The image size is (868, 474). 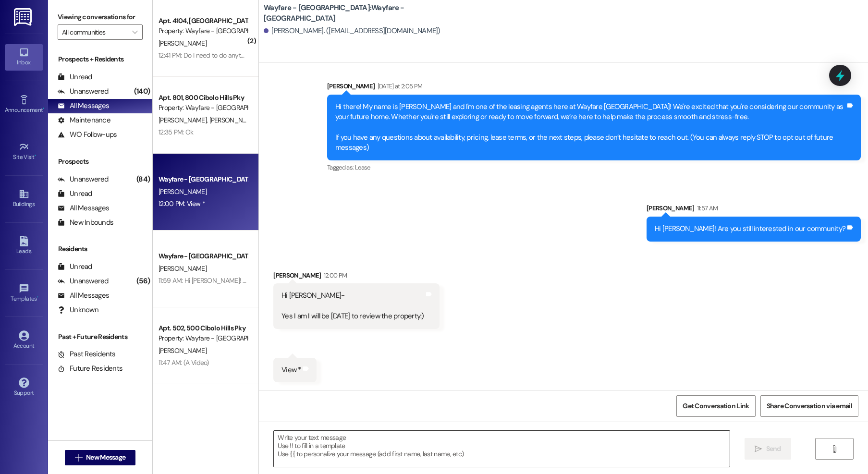 What do you see at coordinates (291, 370) in the screenshot?
I see `div: View *` at bounding box center [291, 370].